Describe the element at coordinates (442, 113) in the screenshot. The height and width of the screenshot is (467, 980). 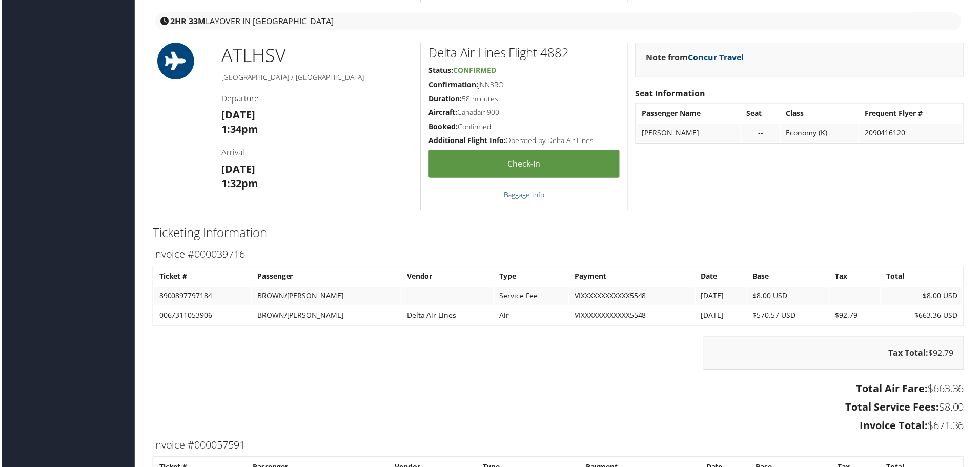
I see `strong: Aircraft:` at that location.